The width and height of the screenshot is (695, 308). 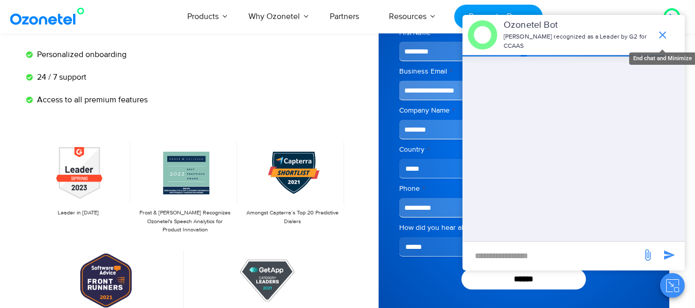 What do you see at coordinates (498, 16) in the screenshot?
I see `a: Request a Demo` at bounding box center [498, 16].